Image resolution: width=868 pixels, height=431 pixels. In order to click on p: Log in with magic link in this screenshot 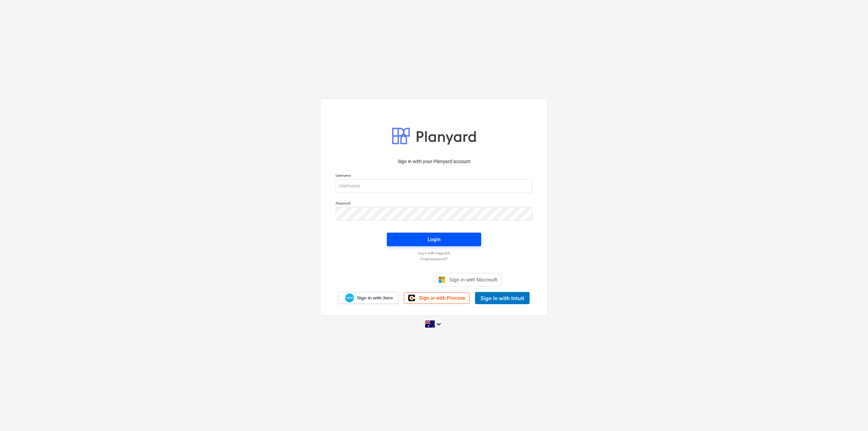, I will do `click(434, 253)`.